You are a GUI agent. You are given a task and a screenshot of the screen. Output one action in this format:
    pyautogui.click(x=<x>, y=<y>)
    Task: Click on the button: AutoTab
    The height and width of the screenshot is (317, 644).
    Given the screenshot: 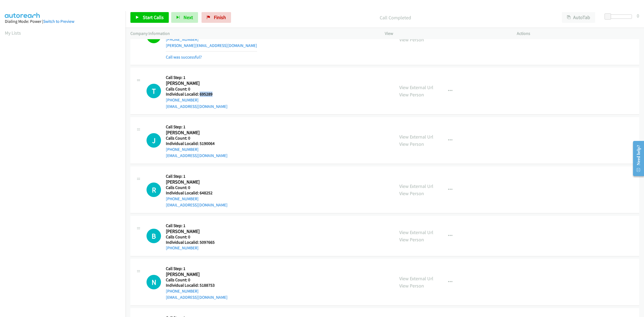 What is the action you would take?
    pyautogui.click(x=578, y=17)
    